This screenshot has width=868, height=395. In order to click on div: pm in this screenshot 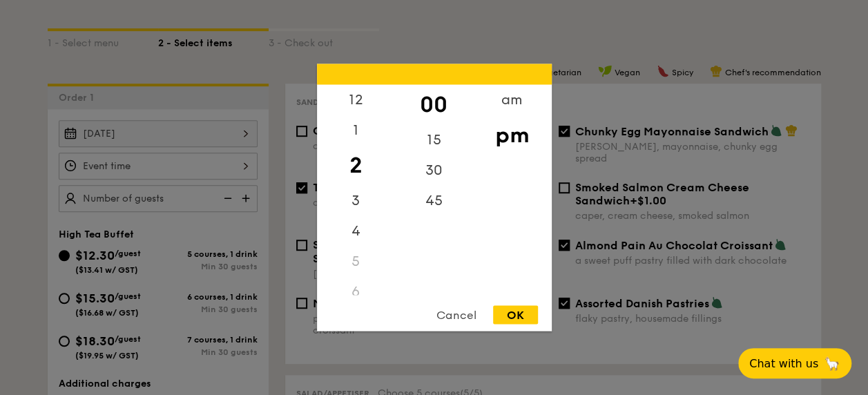, I will do `click(512, 136)`.